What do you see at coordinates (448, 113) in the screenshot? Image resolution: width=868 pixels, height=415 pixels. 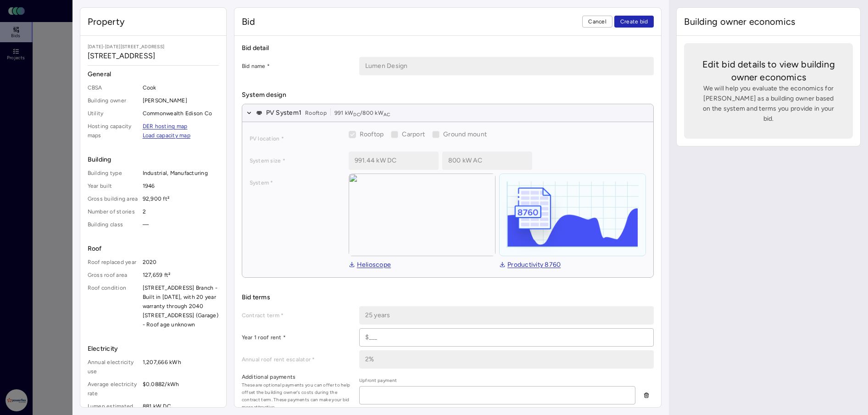 I see `button: PV System1Rooftop991 kWDC/800 kWAC` at bounding box center [448, 113].